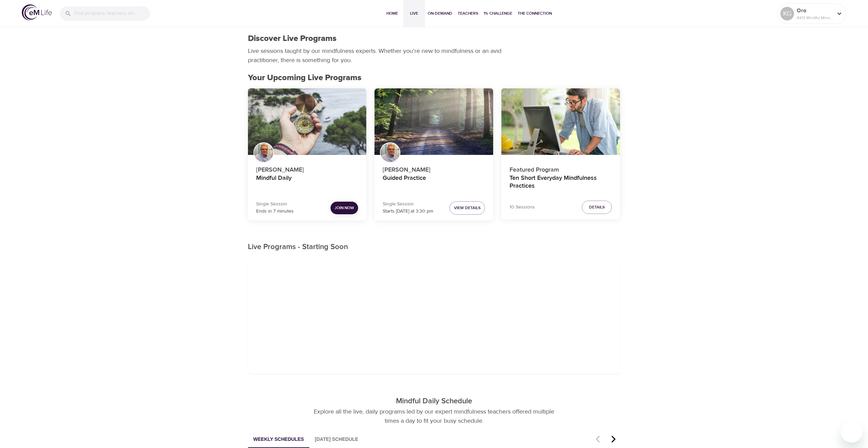 This screenshot has height=448, width=868. What do you see at coordinates (434, 122) in the screenshot?
I see `button: Guided Practice` at bounding box center [434, 122].